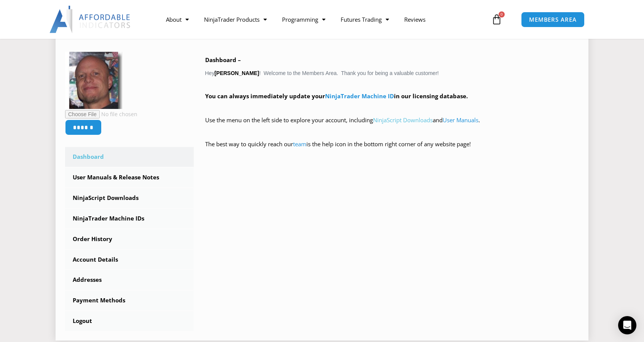 This screenshot has width=644, height=342. Describe the element at coordinates (129, 239) in the screenshot. I see `nav: Account pages` at that location.